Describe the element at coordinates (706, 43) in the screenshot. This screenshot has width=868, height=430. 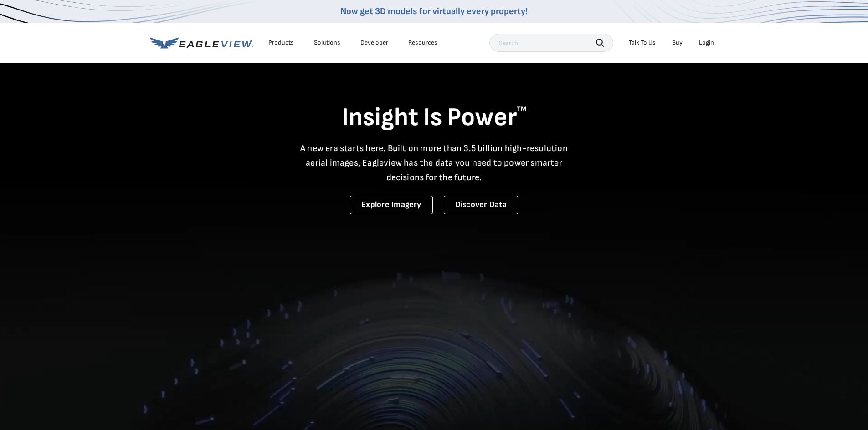
I see `div: Login` at that location.